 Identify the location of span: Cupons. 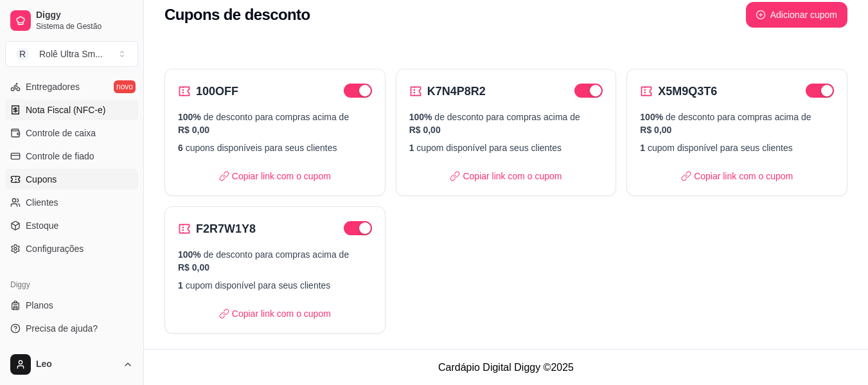
(41, 179).